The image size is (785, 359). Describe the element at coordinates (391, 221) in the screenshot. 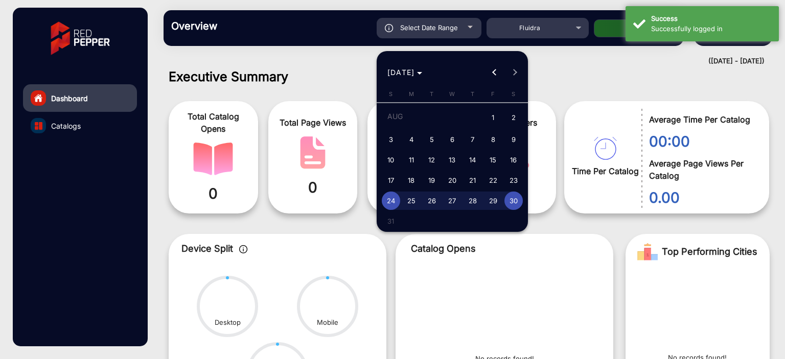

I see `span: 31` at that location.